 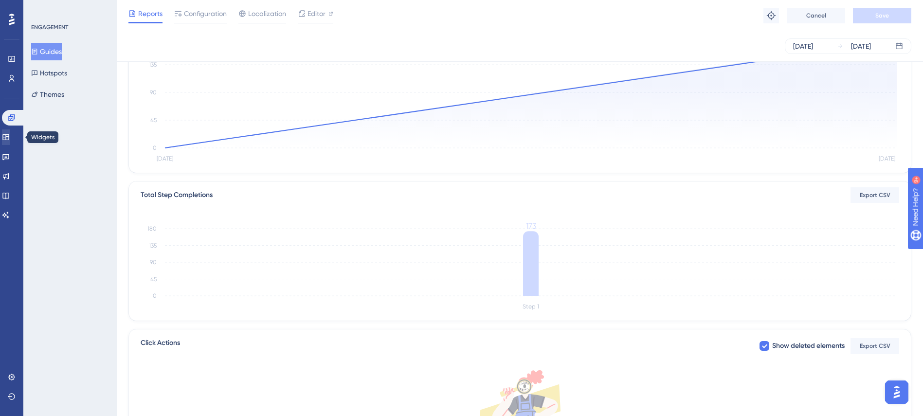 What do you see at coordinates (177, 195) in the screenshot?
I see `div: Total Step Completions` at bounding box center [177, 195].